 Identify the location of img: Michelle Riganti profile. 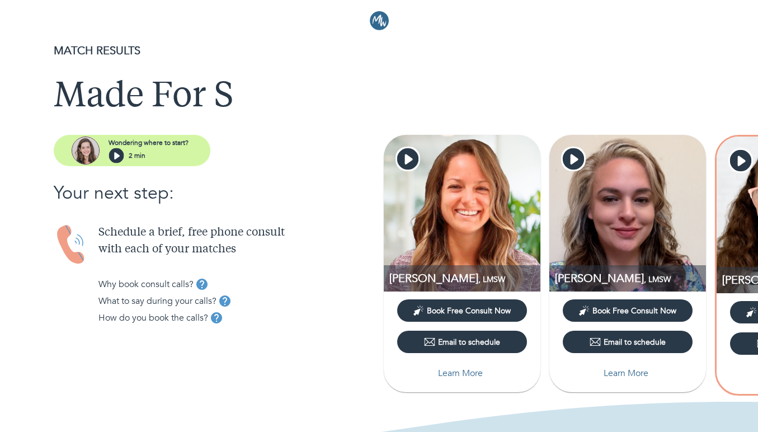
(628, 213).